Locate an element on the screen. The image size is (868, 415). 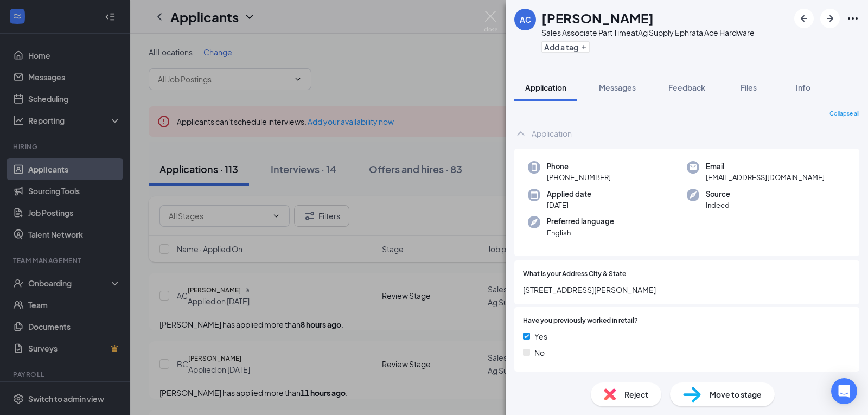
span: Collapse all is located at coordinates (844, 114).